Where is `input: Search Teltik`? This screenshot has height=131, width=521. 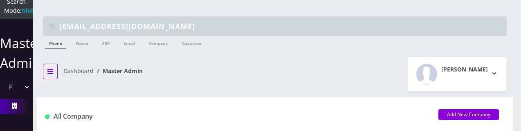 input: Search Teltik is located at coordinates (282, 26).